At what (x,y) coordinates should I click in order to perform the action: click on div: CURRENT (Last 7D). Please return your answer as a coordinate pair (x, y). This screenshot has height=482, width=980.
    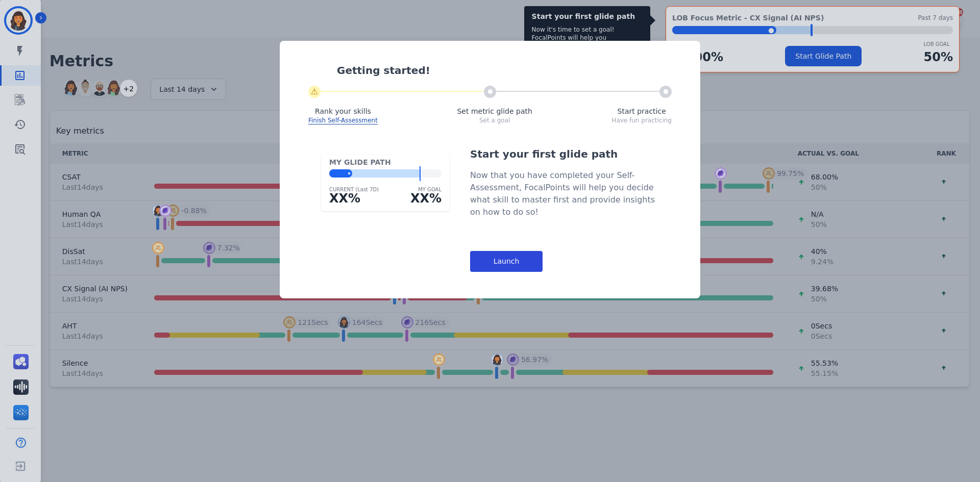
    Looking at the image, I should click on (354, 189).